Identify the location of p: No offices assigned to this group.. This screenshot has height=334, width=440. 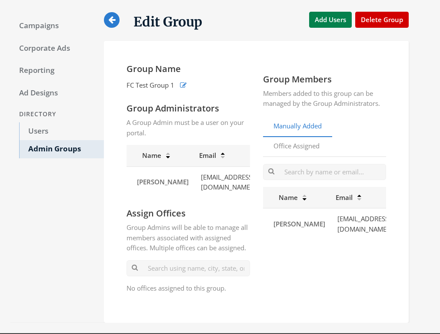
(188, 288).